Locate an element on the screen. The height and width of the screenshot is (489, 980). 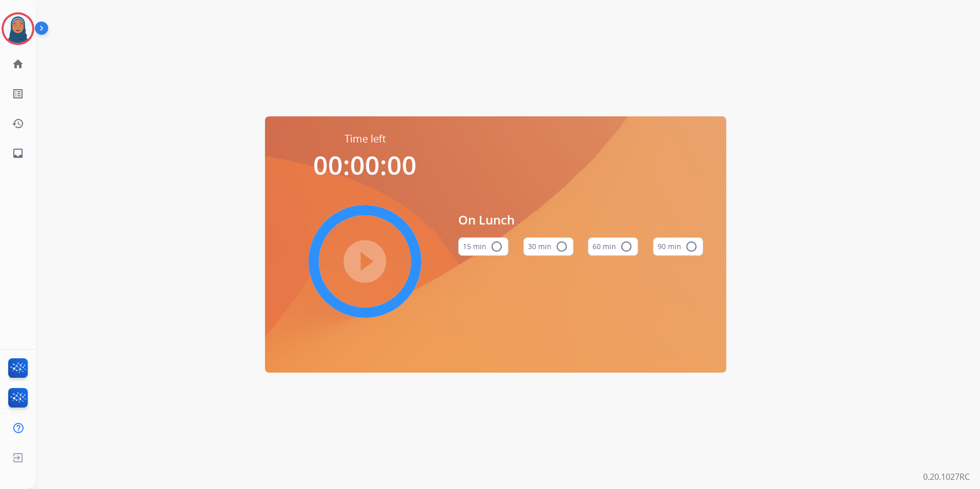
mat-icon: history is located at coordinates (18, 123).